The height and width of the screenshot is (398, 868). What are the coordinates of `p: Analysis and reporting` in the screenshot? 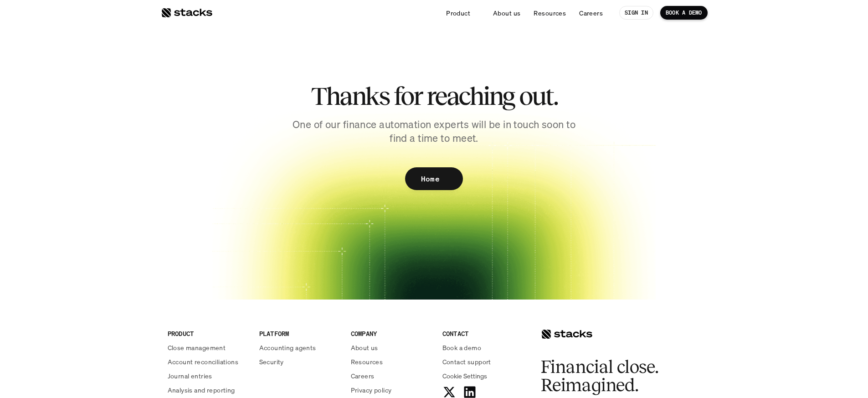 It's located at (202, 390).